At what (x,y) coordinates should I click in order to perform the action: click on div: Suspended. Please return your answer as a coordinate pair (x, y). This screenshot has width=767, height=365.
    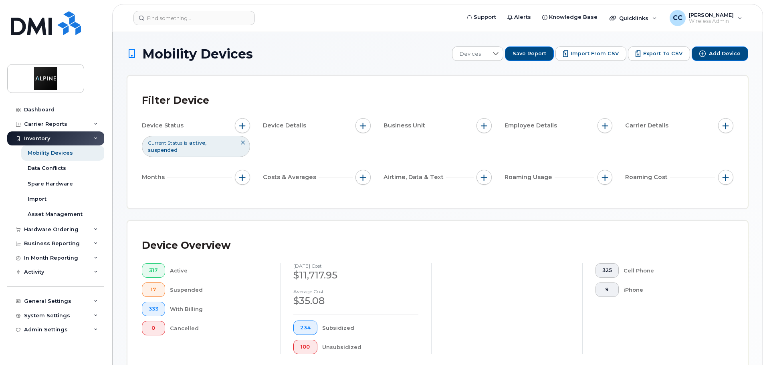
    Looking at the image, I should click on (219, 290).